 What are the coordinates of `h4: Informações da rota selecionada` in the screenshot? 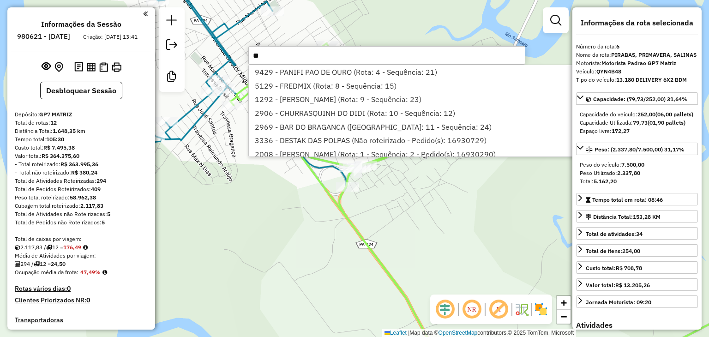 It's located at (637, 23).